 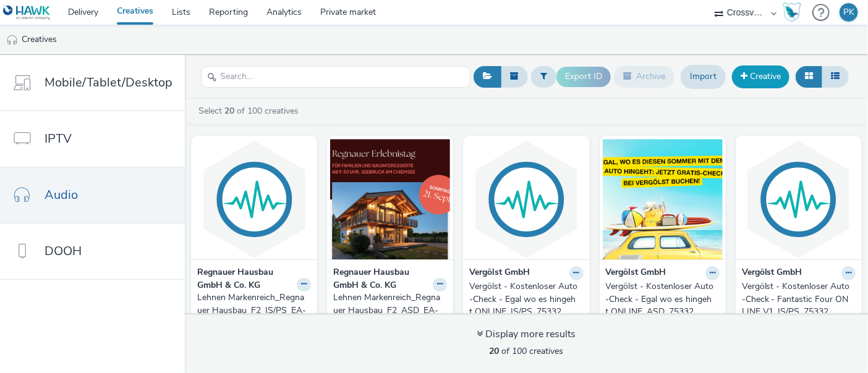 What do you see at coordinates (663, 199) in the screenshot?
I see `img: Vergölst - Kostenloser Auto-Check - Egal wo es hingeht ONLINE_ASD_75332 visual` at bounding box center [663, 199].